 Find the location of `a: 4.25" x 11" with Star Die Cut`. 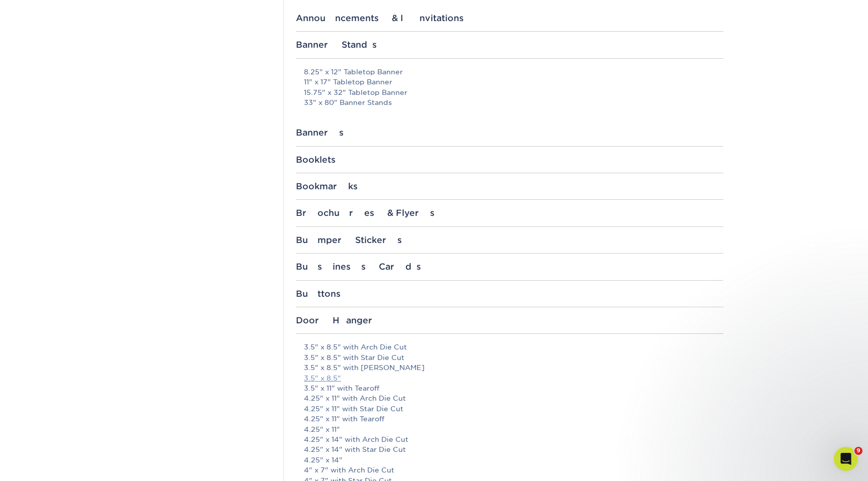

a: 4.25" x 11" with Star Die Cut is located at coordinates (354, 409).